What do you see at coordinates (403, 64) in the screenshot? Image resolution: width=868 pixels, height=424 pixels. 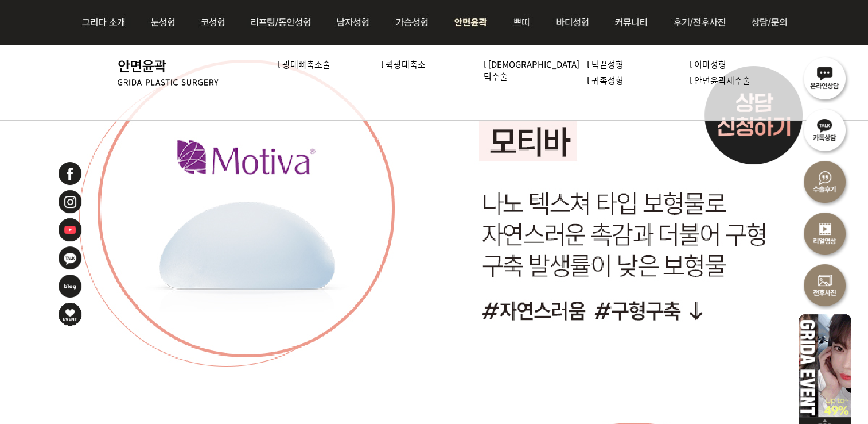 I see `a: l 퀵광대축소` at bounding box center [403, 64].